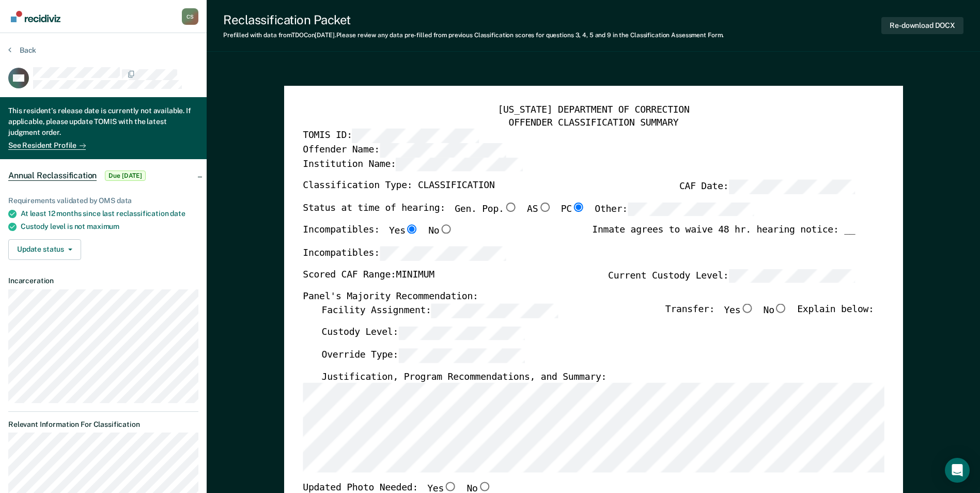 The height and width of the screenshot is (493, 980). What do you see at coordinates (957, 470) in the screenshot?
I see `div: Open Intercom Messenger` at bounding box center [957, 470].